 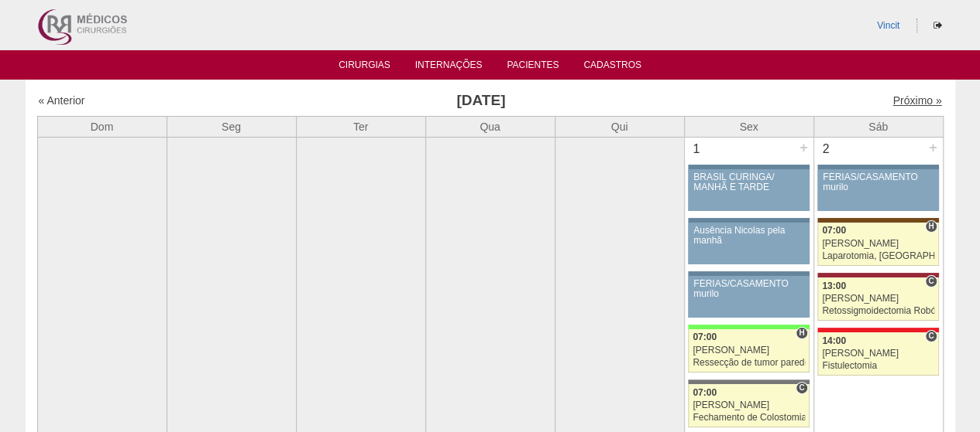 What do you see at coordinates (877, 311) in the screenshot?
I see `div: Retossigmoidectomia Robótica` at bounding box center [877, 311].